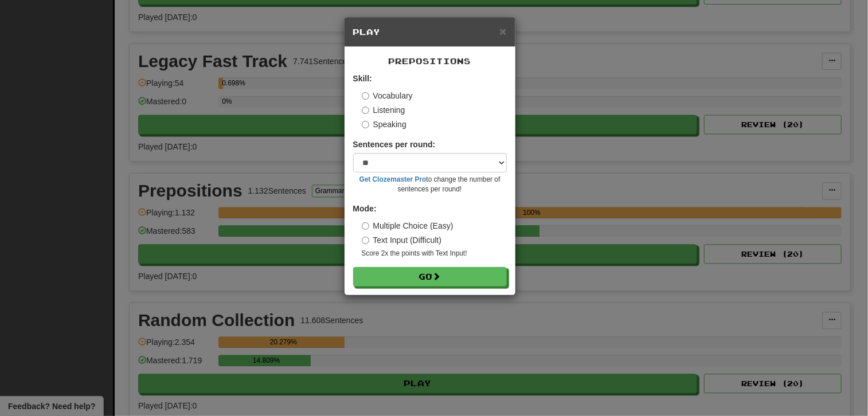  What do you see at coordinates (408, 226) in the screenshot?
I see `label: Multiple Choice (Easy)` at bounding box center [408, 226].